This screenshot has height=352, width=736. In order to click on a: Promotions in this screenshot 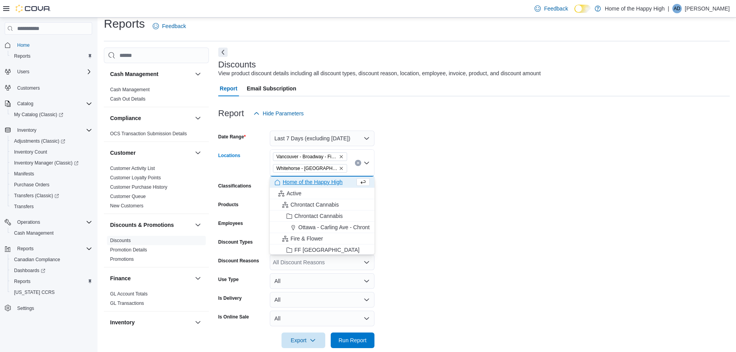, I will do `click(122, 259)`.